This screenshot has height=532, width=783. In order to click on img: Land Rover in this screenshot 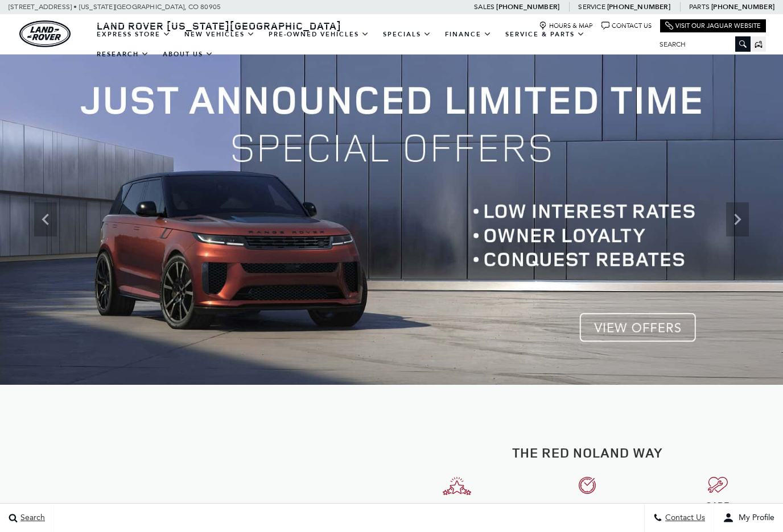, I will do `click(45, 33)`.